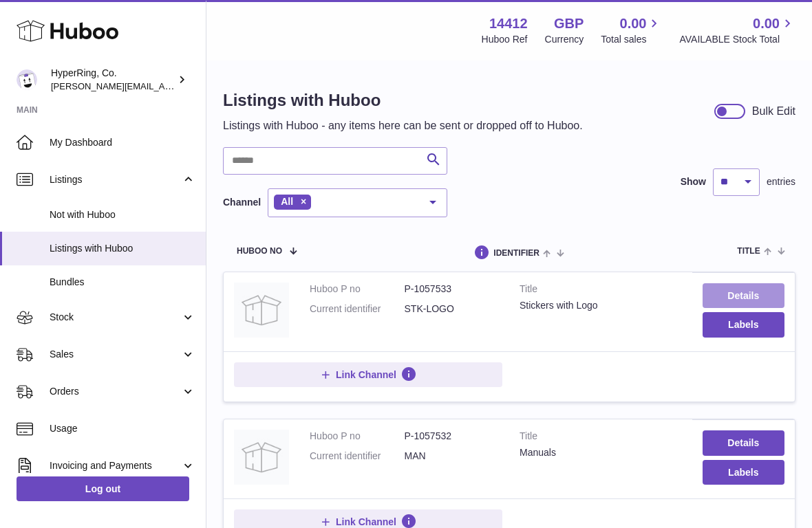  What do you see at coordinates (508, 23) in the screenshot?
I see `strong: 14412` at bounding box center [508, 23].